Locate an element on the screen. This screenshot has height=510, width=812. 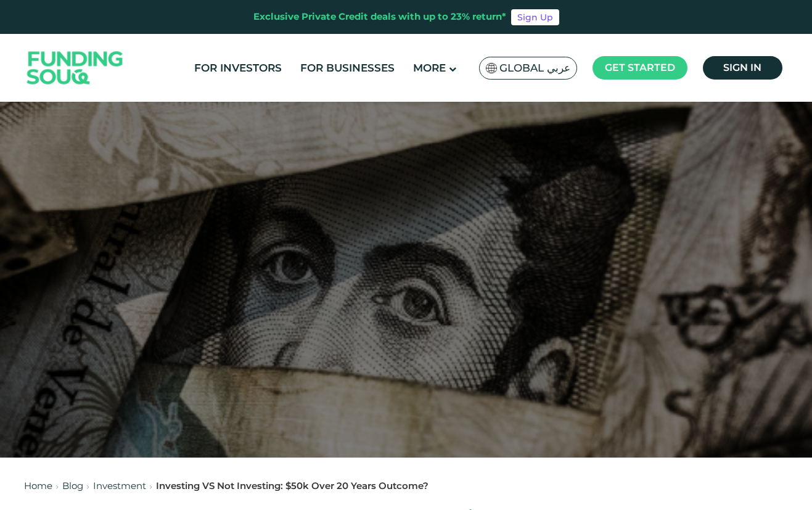
a: Sign Up is located at coordinates (535, 17).